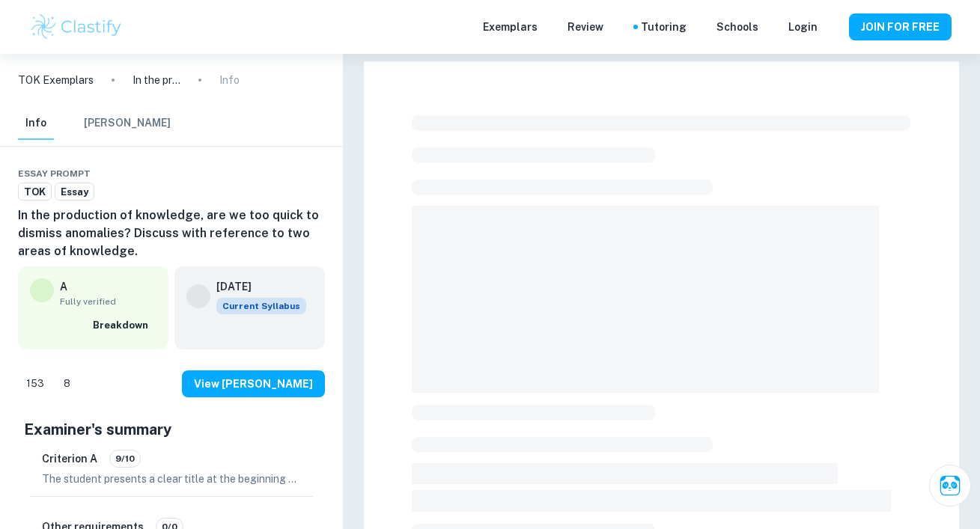 This screenshot has height=529, width=980. I want to click on div: Bookmark, so click(303, 174).